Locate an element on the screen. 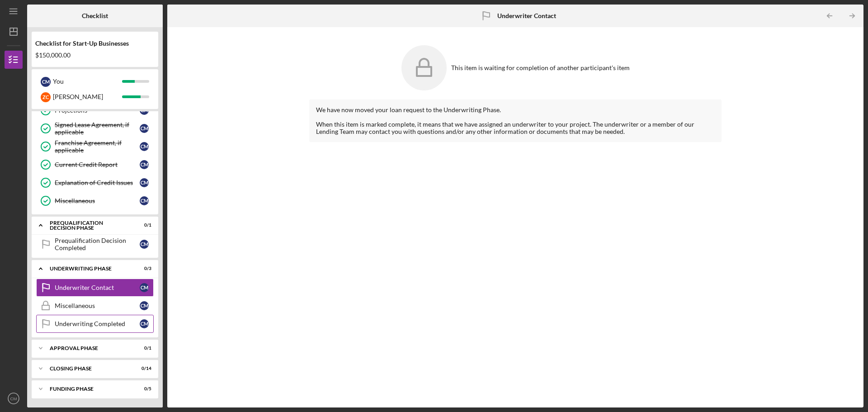  b: Underwriter Contact is located at coordinates (526, 16).